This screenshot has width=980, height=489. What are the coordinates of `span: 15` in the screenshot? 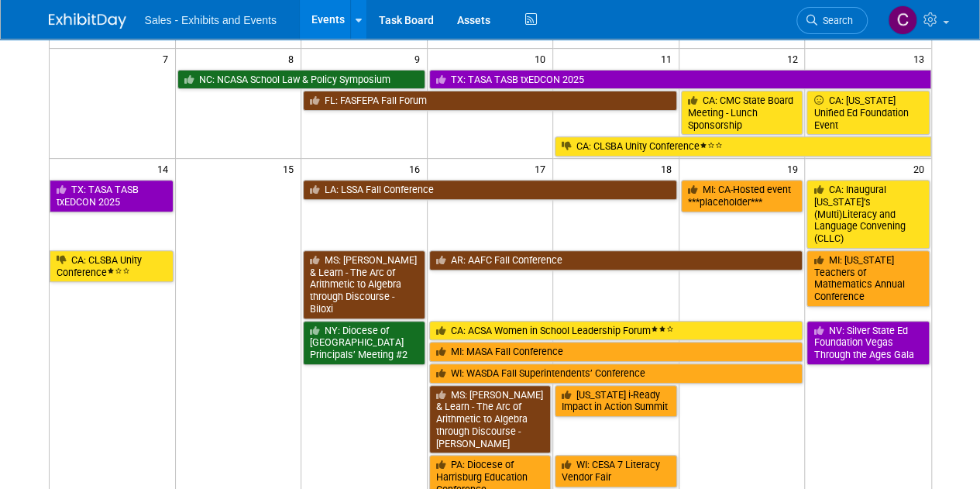 It's located at (290, 168).